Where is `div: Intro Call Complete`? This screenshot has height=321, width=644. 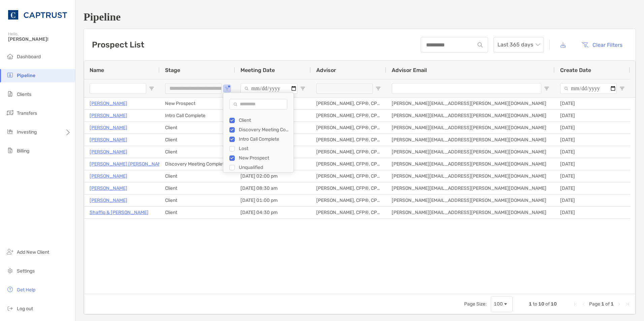
div: Intro Call Complete is located at coordinates (198, 116).